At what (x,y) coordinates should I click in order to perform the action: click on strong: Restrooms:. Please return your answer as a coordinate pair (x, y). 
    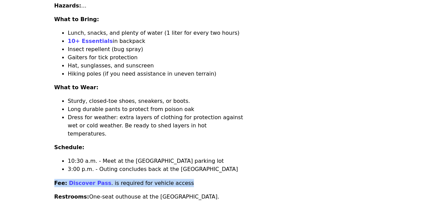
    Looking at the image, I should click on (72, 196).